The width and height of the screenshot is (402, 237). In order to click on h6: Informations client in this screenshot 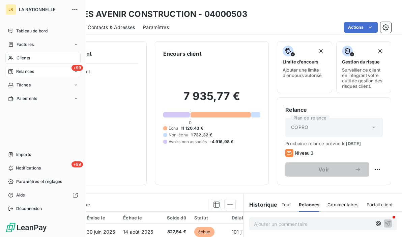, I will do `click(89, 54)`.